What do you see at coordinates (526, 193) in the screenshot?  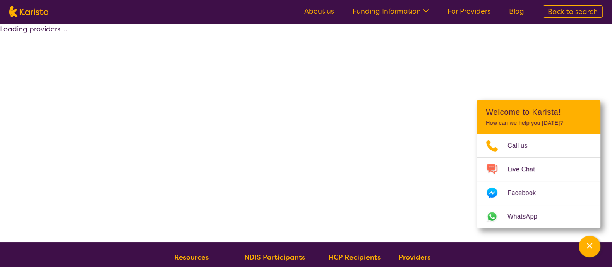 I see `span: Facebook` at bounding box center [526, 193].